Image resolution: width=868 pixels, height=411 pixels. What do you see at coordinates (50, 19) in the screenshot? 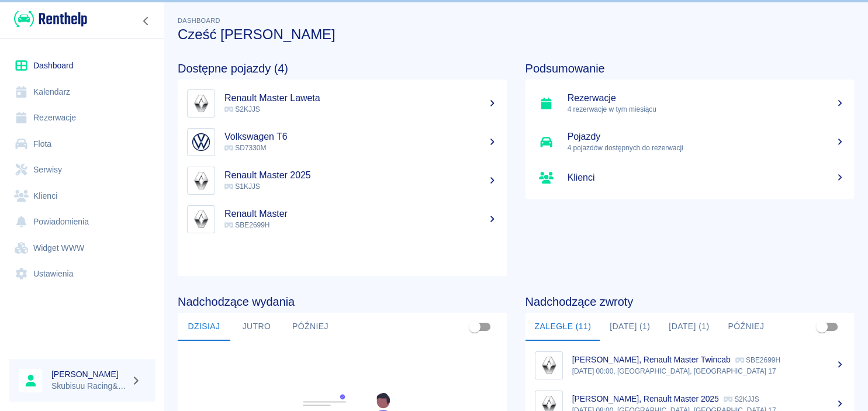
I see `img: Renthelp logo` at bounding box center [50, 19].